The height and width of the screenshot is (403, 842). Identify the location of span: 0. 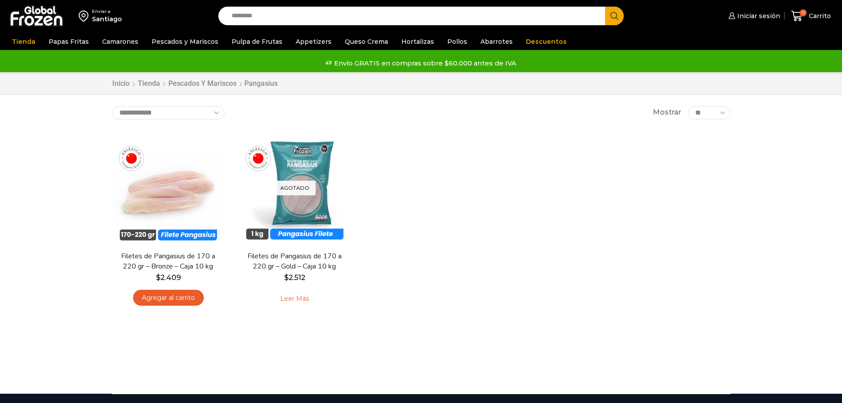
(803, 13).